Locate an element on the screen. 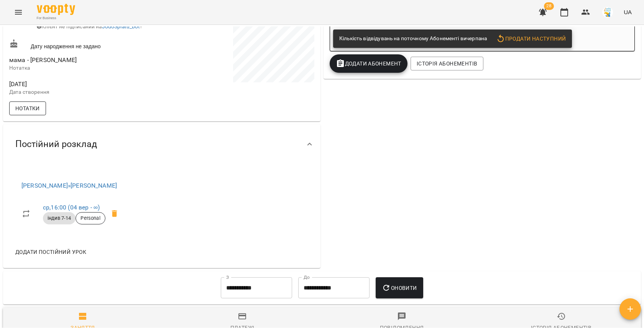  button: Додати Абонемент is located at coordinates (368, 64).